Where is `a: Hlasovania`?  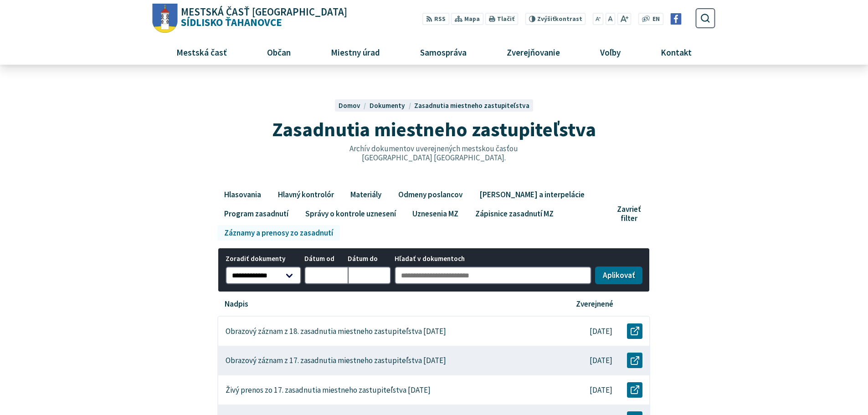 a: Hlasovania is located at coordinates (242, 194).